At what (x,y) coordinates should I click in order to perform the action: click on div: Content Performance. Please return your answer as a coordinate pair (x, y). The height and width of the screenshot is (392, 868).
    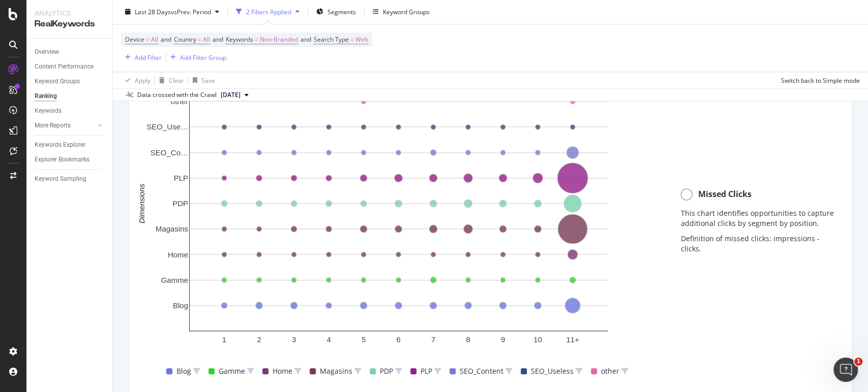
    Looking at the image, I should click on (64, 67).